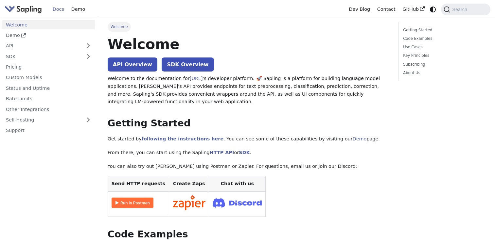 The width and height of the screenshot is (495, 241). Describe the element at coordinates (248, 124) in the screenshot. I see `h2: Getting Started` at that location.